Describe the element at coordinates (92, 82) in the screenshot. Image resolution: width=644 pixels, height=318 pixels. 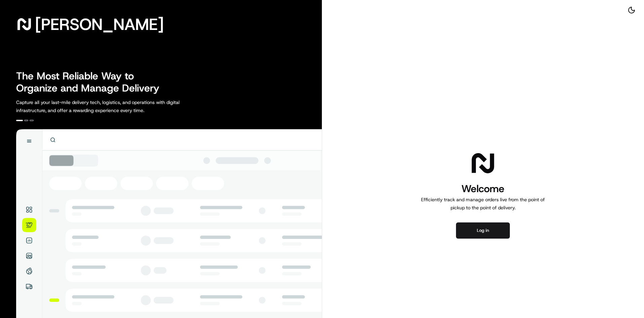
I see `h2: The Most Reliable Way to Organize and Manage Delivery` at that location.